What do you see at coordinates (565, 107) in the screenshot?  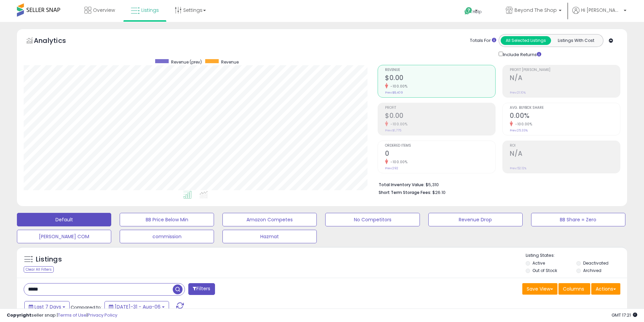 I see `span: Avg. Buybox Share` at bounding box center [565, 107].